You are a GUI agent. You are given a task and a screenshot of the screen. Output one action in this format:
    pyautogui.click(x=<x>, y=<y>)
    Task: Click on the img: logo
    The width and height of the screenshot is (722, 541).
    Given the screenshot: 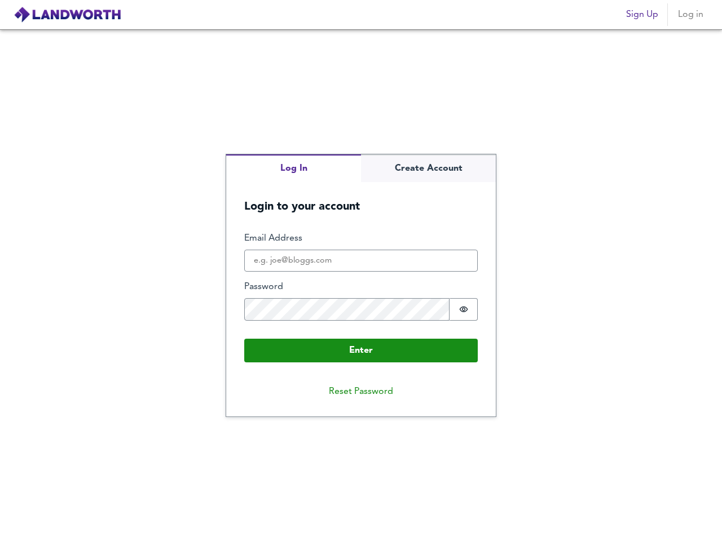 What is the action you would take?
    pyautogui.click(x=67, y=15)
    